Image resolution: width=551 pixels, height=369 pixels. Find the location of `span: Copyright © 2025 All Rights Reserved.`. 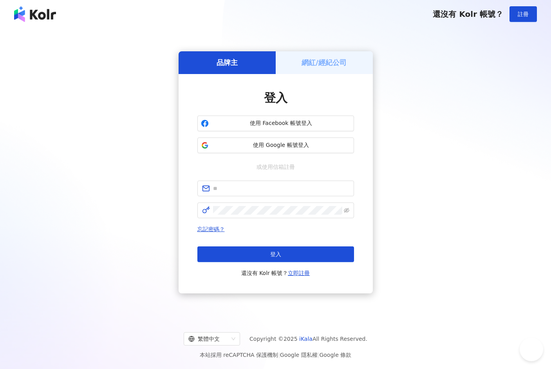

span: Copyright © 2025 All Rights Reserved. is located at coordinates (308, 339).